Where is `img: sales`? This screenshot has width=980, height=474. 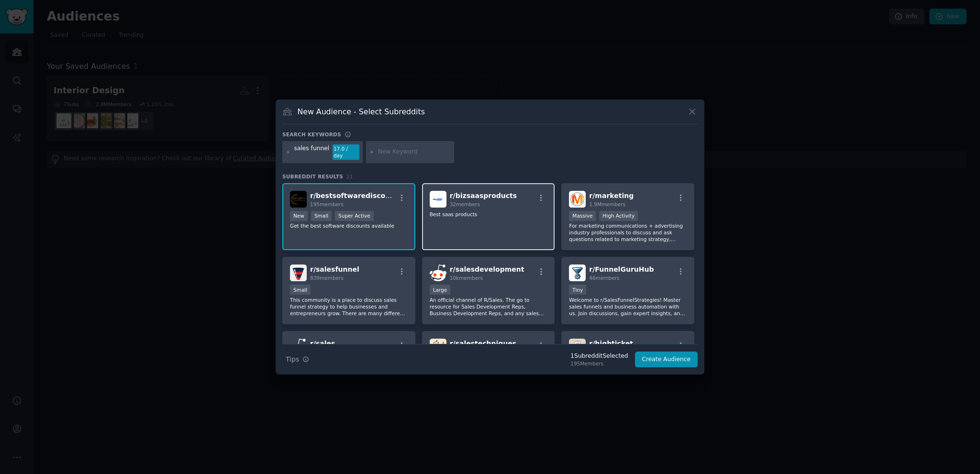 img: sales is located at coordinates (298, 347).